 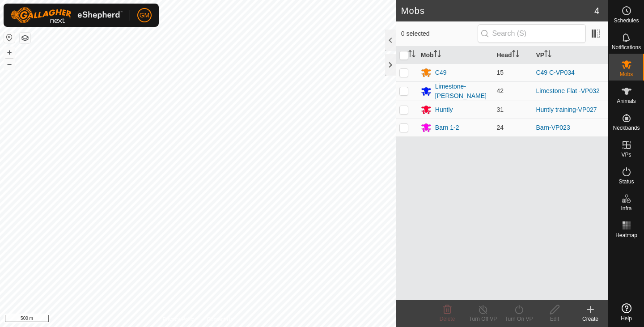 I want to click on div: Create, so click(x=590, y=319).